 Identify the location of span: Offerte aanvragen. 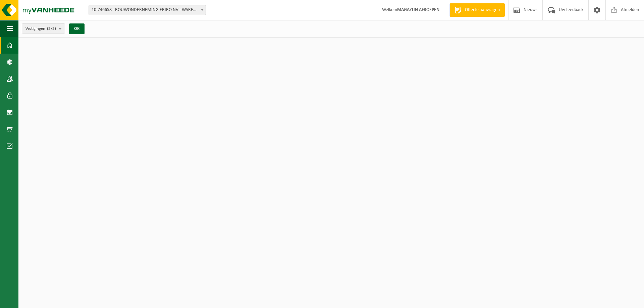
(482, 10).